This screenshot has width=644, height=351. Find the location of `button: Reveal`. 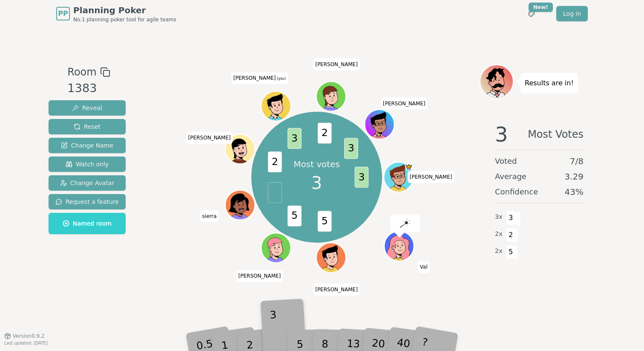

button: Reveal is located at coordinates (87, 108).